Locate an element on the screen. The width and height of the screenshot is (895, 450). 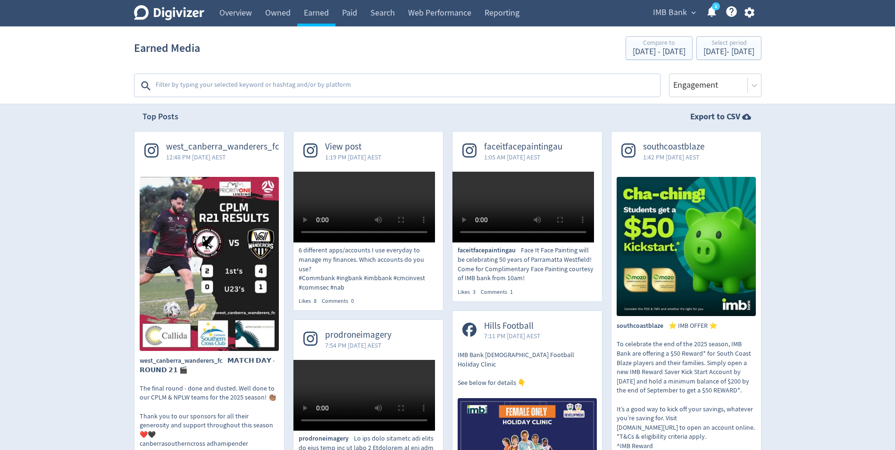
div: Select period is located at coordinates (729, 43).